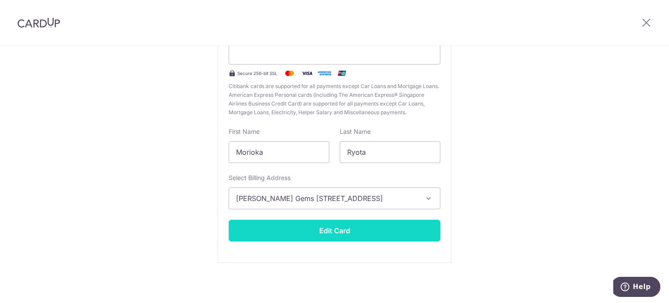  What do you see at coordinates (39, 23) in the screenshot?
I see `img: CardUp` at bounding box center [39, 23].